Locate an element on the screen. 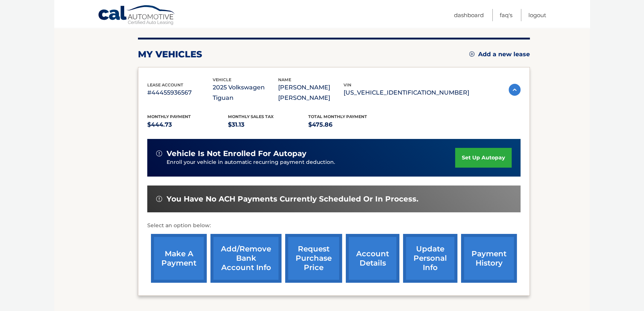  img: add.svg is located at coordinates (472, 54).